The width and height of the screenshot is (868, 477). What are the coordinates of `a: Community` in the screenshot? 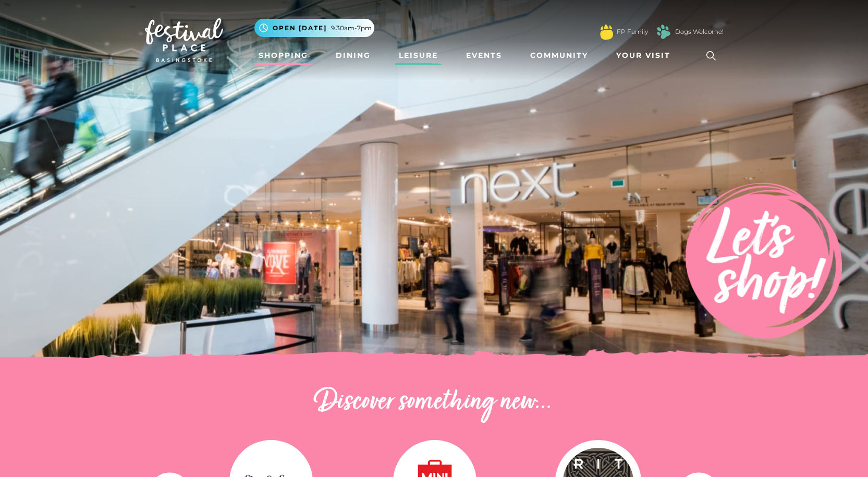 It's located at (559, 55).